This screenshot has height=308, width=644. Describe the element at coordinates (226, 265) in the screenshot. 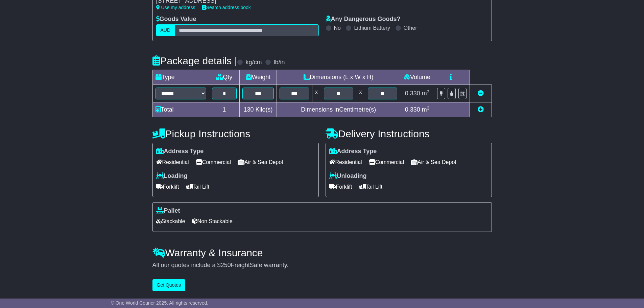

I see `span: 250` at that location.